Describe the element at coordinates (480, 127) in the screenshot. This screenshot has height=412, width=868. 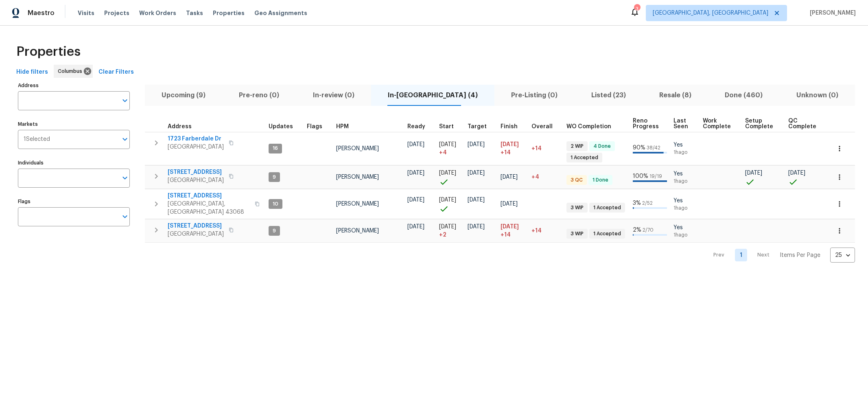
I see `div: Target renovation project end date` at that location.